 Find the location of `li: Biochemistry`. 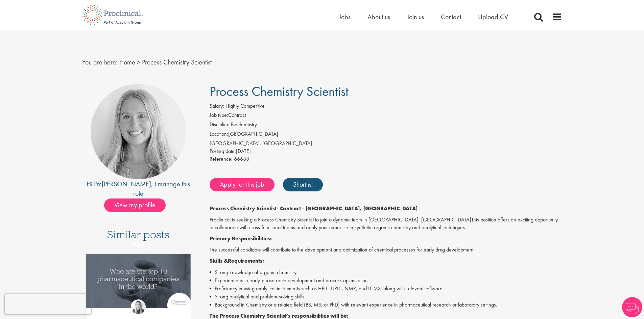

li: Biochemistry is located at coordinates (385, 126).